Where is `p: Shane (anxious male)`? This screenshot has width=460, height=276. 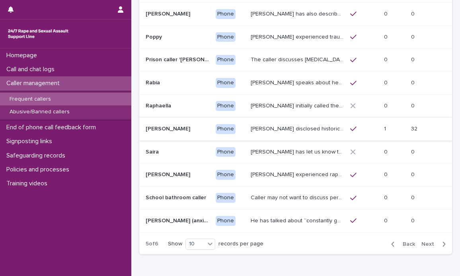 p: Shane (anxious male) is located at coordinates (178, 220).